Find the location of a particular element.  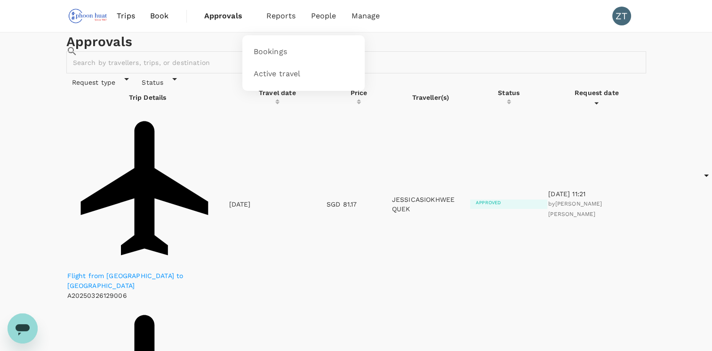

a: Bookings is located at coordinates (303, 52).